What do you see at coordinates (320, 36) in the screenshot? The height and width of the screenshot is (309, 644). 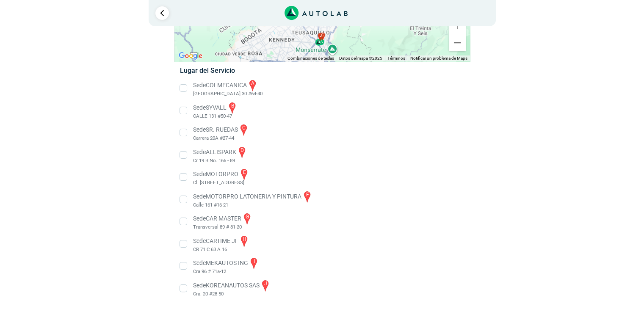 I see `span: j` at bounding box center [320, 36].